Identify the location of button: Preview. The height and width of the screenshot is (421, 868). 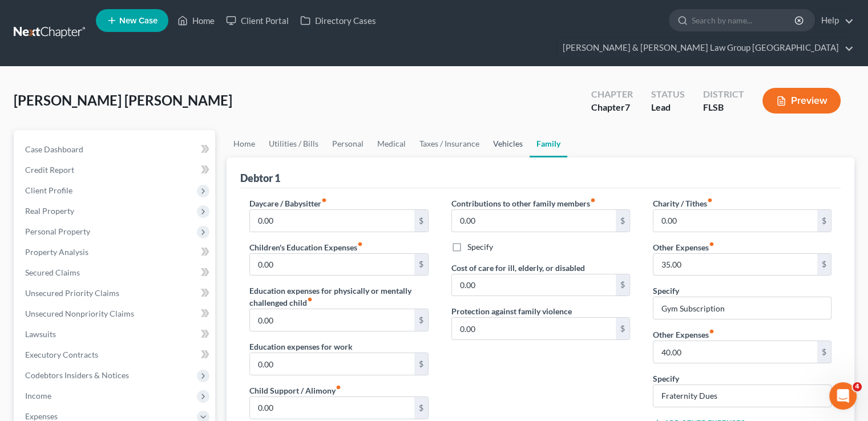
(801, 101).